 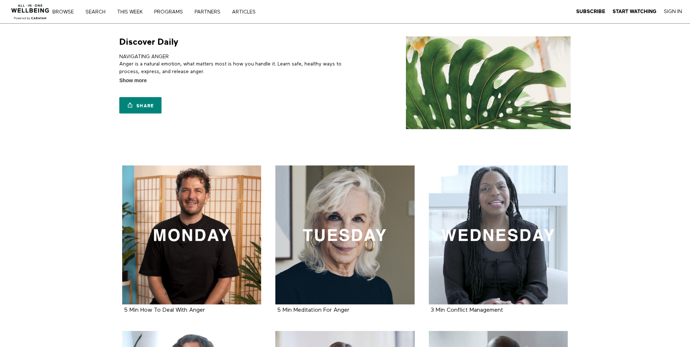 I want to click on a: THIS WEEK, so click(x=132, y=12).